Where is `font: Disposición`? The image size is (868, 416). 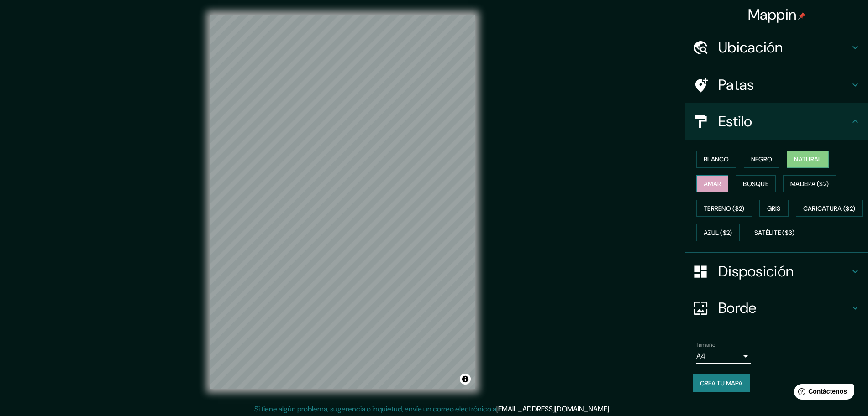 font: Disposición is located at coordinates (756, 271).